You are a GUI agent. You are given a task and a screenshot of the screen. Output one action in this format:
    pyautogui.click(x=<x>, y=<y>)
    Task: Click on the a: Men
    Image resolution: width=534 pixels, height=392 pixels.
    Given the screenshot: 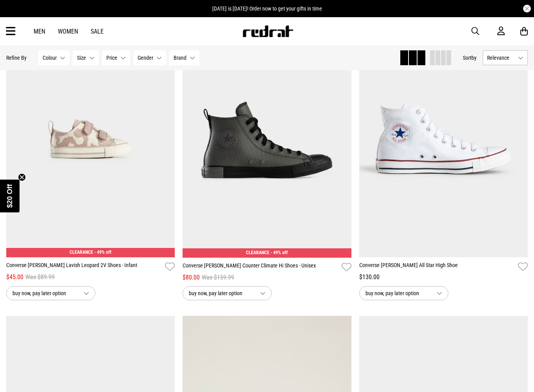 What is the action you would take?
    pyautogui.click(x=40, y=31)
    